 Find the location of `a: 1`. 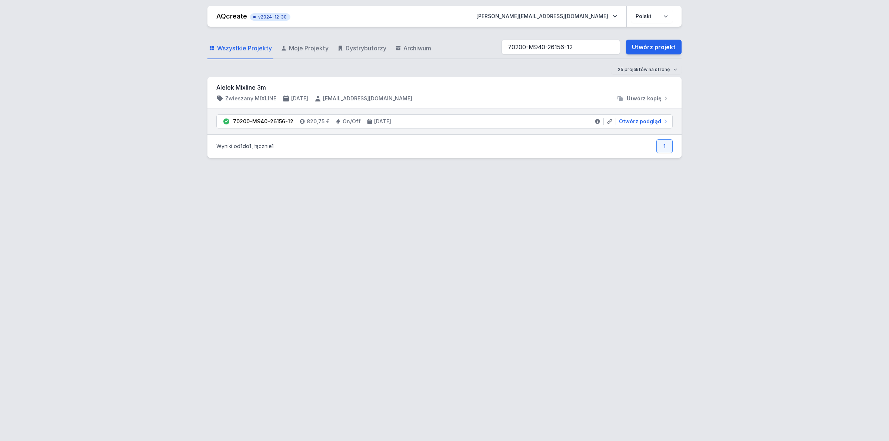

a: 1 is located at coordinates (665, 146).